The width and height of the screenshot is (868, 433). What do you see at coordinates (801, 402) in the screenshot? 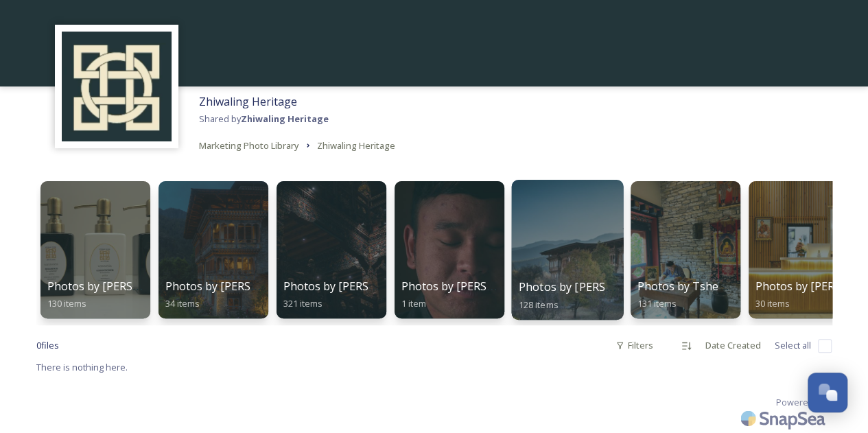
I see `span: Powered by` at bounding box center [801, 402].